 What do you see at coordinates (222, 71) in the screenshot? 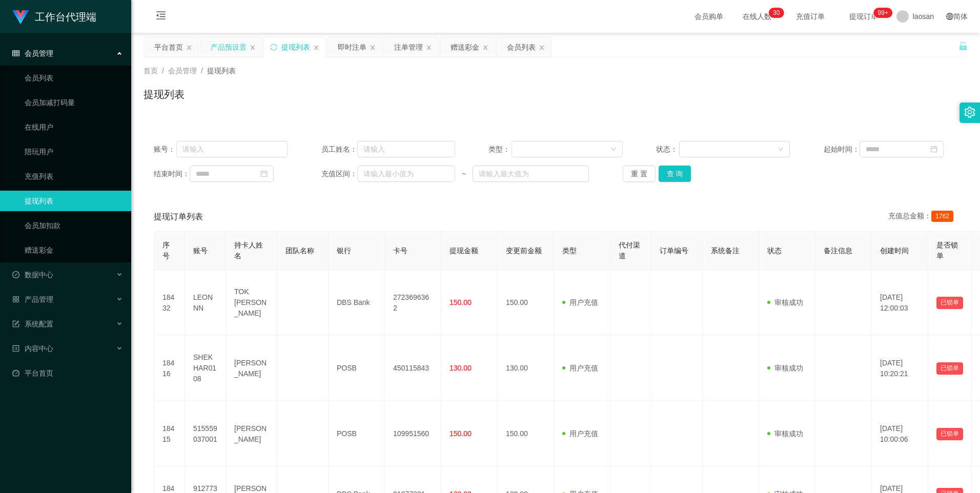
I see `span: 提现列表` at bounding box center [222, 71].